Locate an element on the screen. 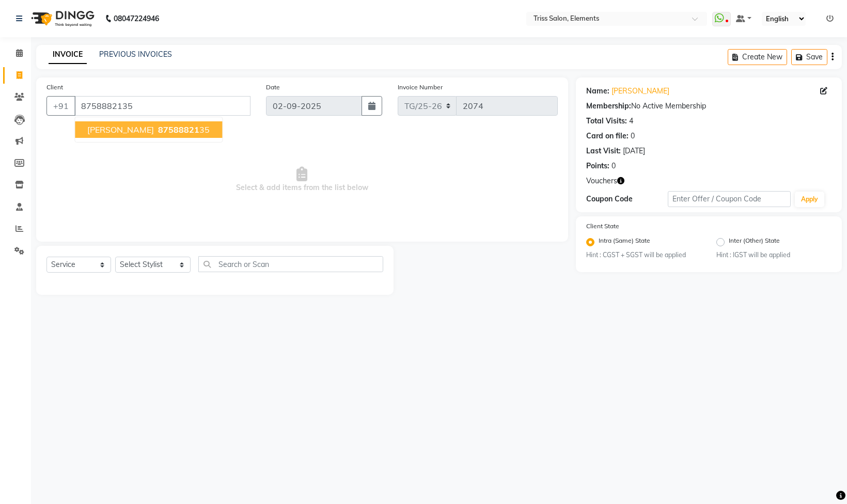 This screenshot has width=847, height=504. b: 08047224946 is located at coordinates (136, 19).